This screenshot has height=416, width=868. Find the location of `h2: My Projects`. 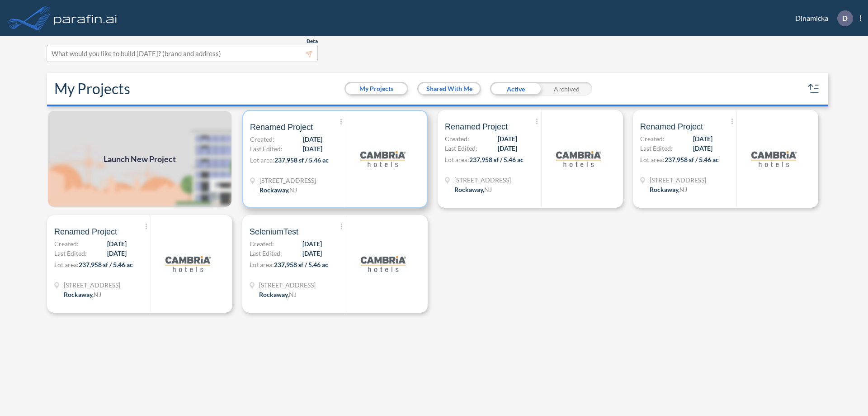

h2: My Projects is located at coordinates (93, 89).